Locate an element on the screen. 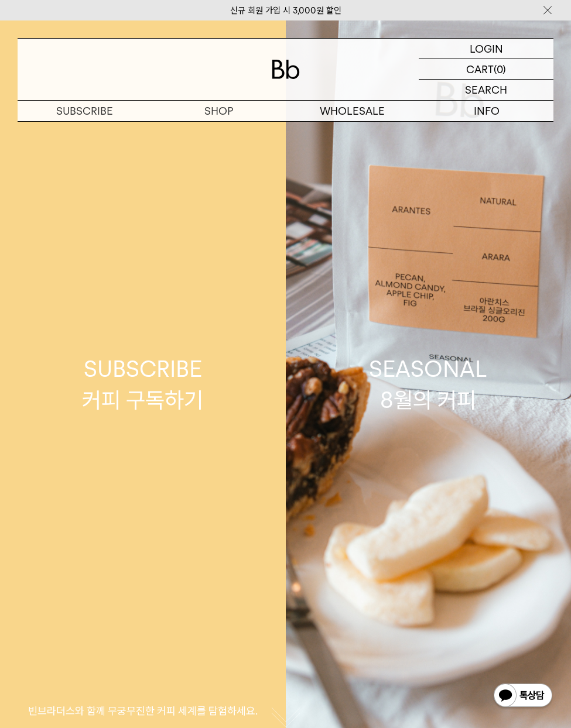  p: WHOLESALE is located at coordinates (353, 110).